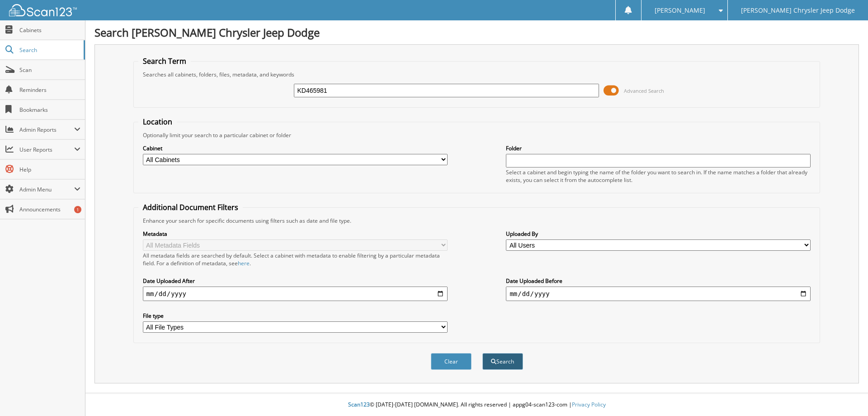 The height and width of the screenshot is (416, 868). What do you see at coordinates (658, 233) in the screenshot?
I see `label: Uploaded By` at bounding box center [658, 233].